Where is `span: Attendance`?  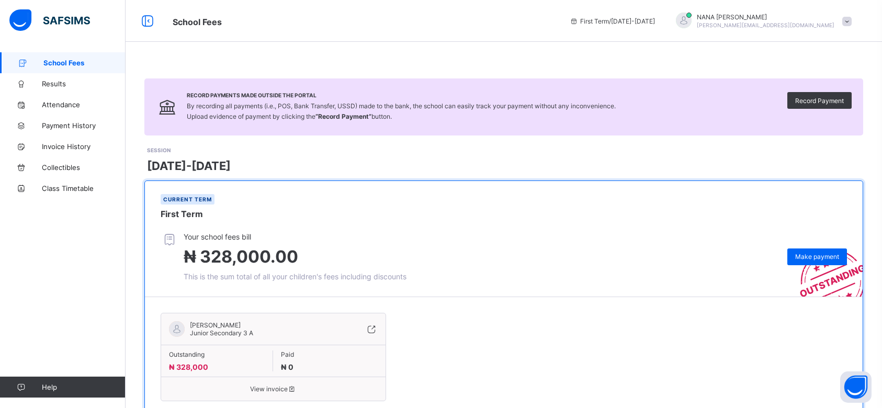
span: Attendance is located at coordinates (84, 105).